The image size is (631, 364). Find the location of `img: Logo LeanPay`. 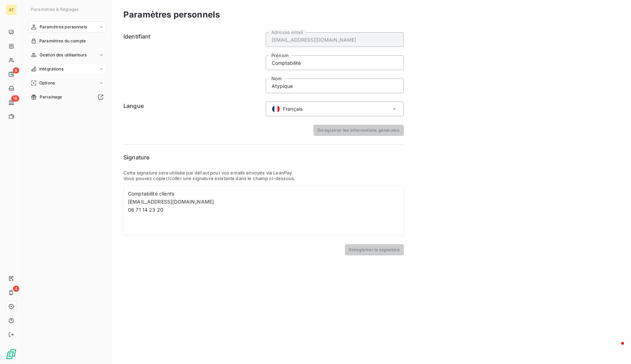

img: Logo LeanPay is located at coordinates (11, 354).